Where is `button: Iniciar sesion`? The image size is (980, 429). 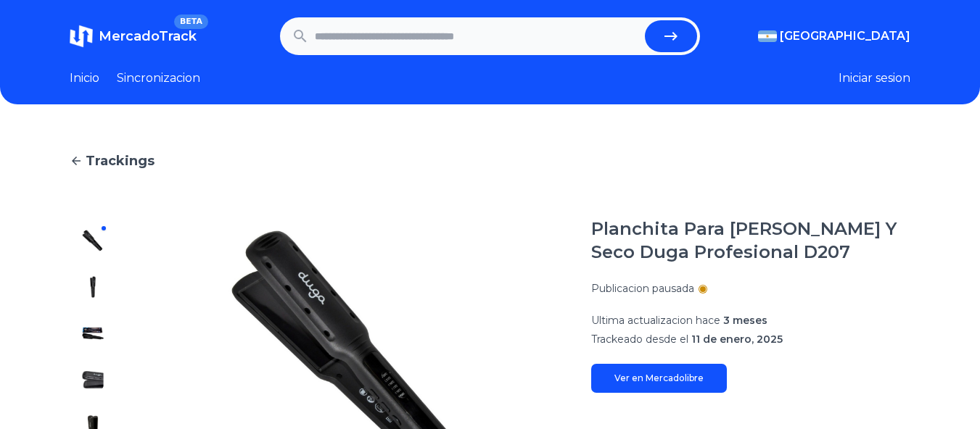 button: Iniciar sesion is located at coordinates (874, 78).